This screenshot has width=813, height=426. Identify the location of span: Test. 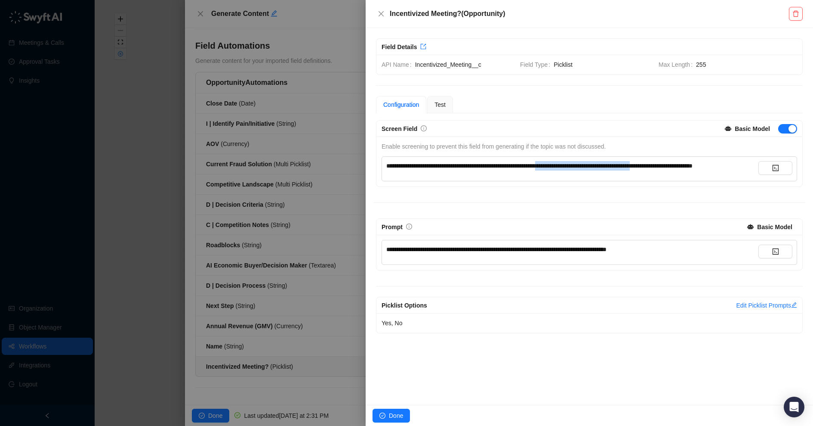
(440, 105).